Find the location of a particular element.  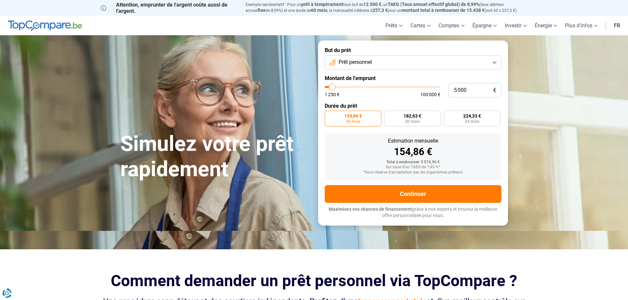

span: Prêt personnel is located at coordinates (355, 62).